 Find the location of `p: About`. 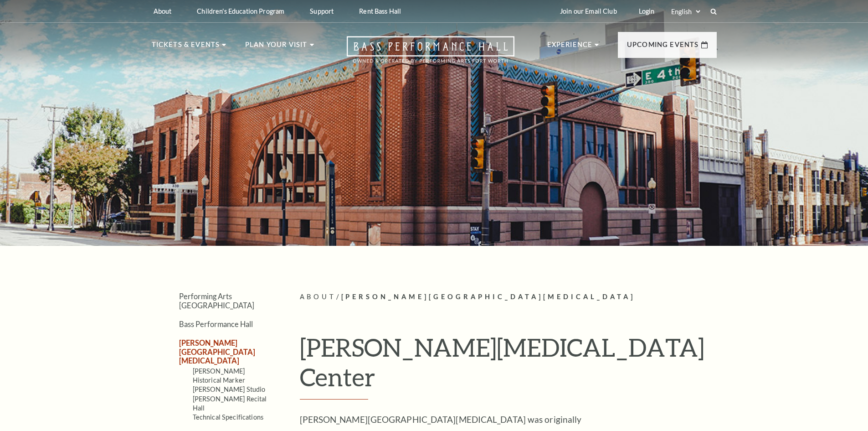

p: About is located at coordinates (162, 11).